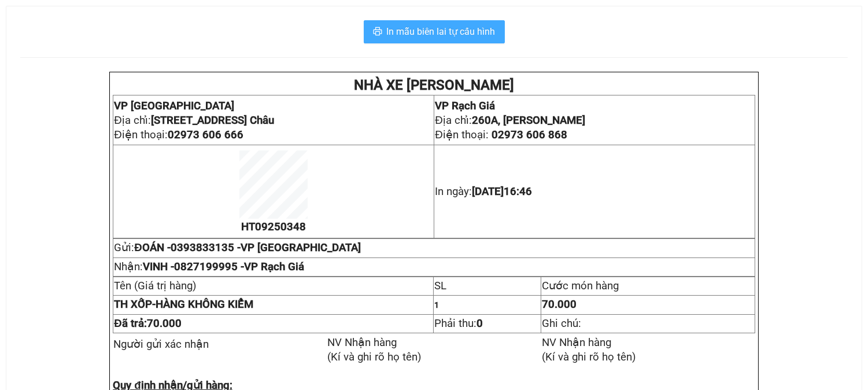  I want to click on span: HT09250348, so click(274, 227).